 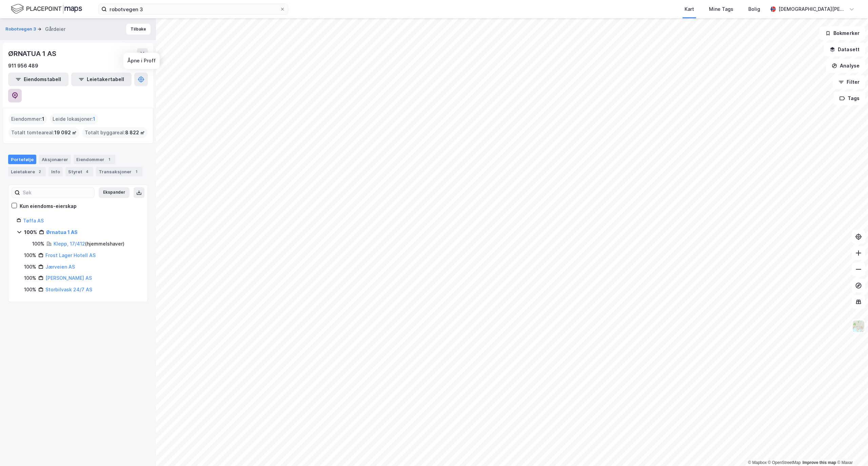 I want to click on div: Totalt byggareal :, so click(x=115, y=132).